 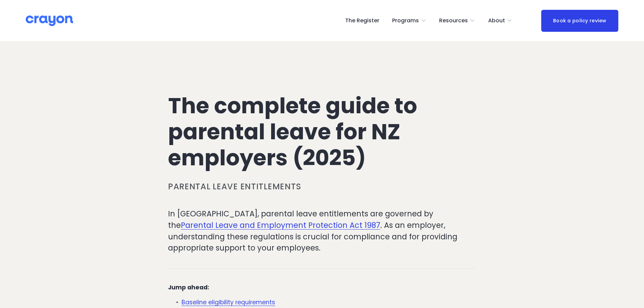 What do you see at coordinates (497, 20) in the screenshot?
I see `span: About` at bounding box center [497, 20].